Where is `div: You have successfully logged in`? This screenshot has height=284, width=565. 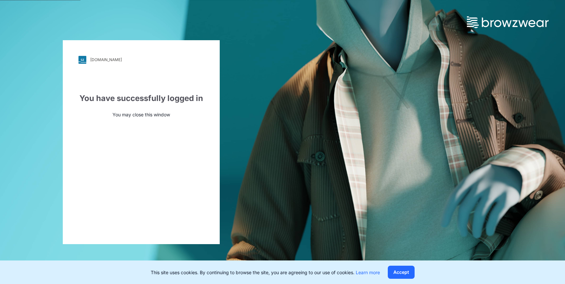
div: You have successfully logged in is located at coordinates (141, 98).